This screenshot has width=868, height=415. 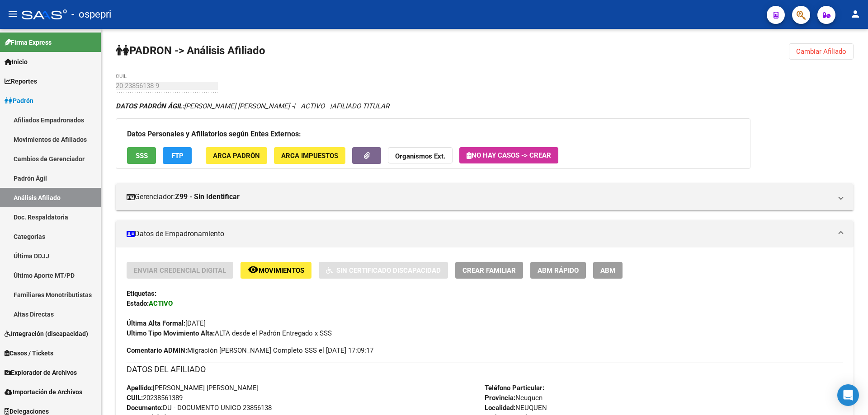 What do you see at coordinates (252, 106) in the screenshot?
I see `i: | ACTIVO |` at bounding box center [252, 106].